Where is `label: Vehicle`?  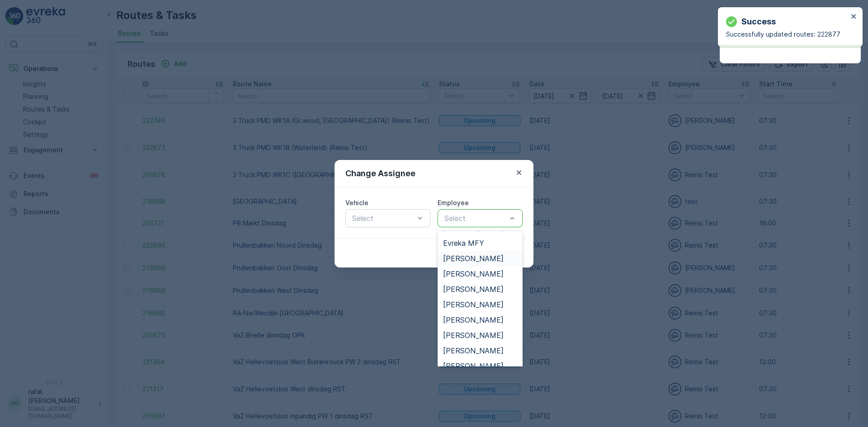
label: Vehicle is located at coordinates (357, 202).